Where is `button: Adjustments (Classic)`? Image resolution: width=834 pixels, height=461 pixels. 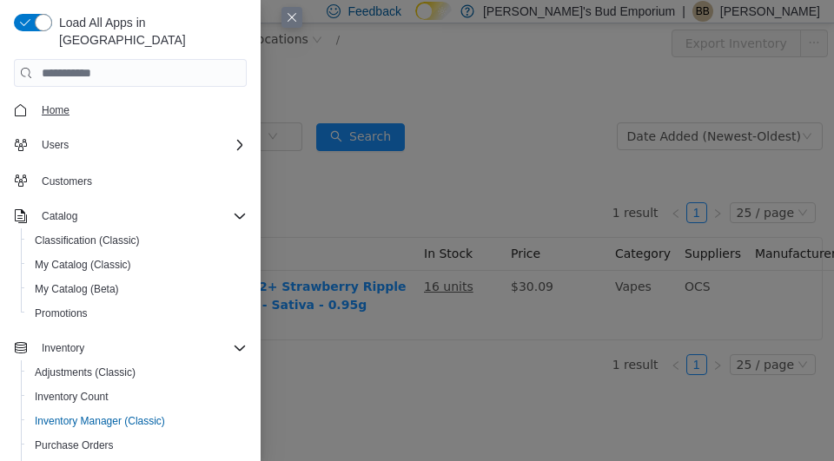
button: Adjustments (Classic) is located at coordinates (137, 373).